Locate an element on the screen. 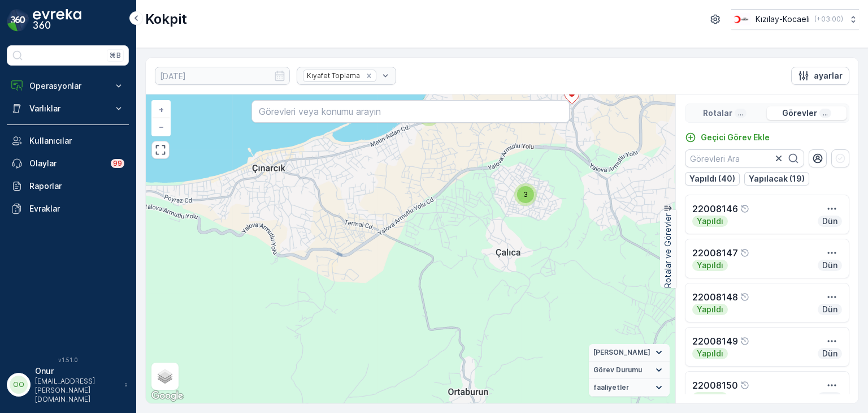 This screenshot has height=413, width=868. a: Kullanıcılar is located at coordinates (67, 141).